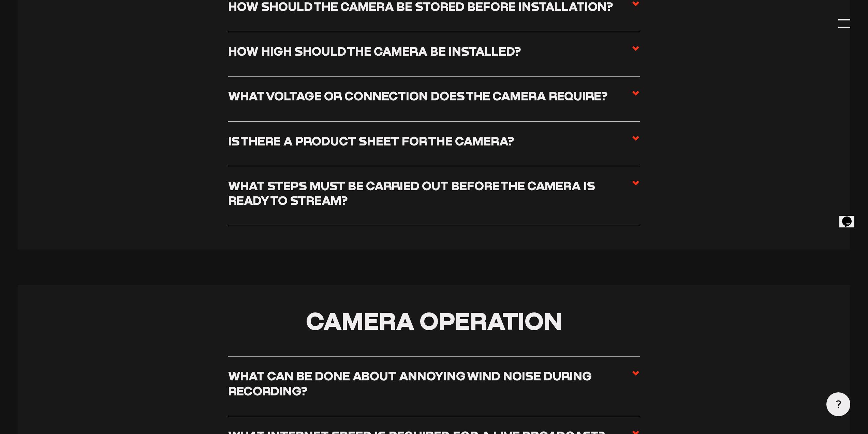  What do you see at coordinates (371, 140) in the screenshot?
I see `h3: Is there a product sheet for the camera?` at bounding box center [371, 140].